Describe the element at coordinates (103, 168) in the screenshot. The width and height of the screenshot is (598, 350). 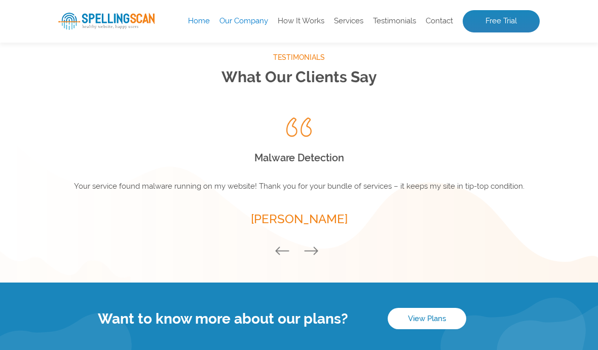
I see `button: Scan Website` at that location.